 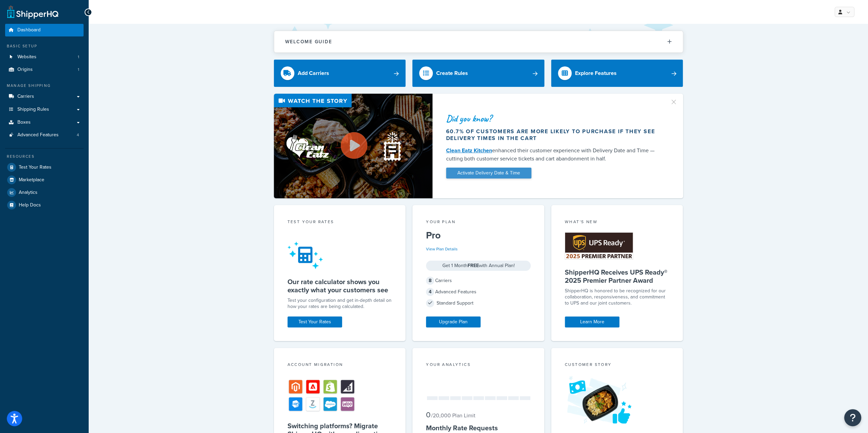 I want to click on a: Websites1, so click(x=44, y=57).